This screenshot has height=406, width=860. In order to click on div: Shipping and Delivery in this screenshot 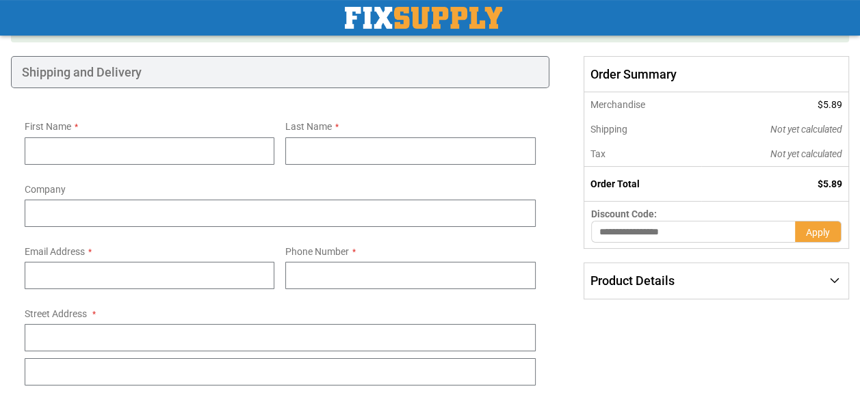, I will do `click(280, 73)`.